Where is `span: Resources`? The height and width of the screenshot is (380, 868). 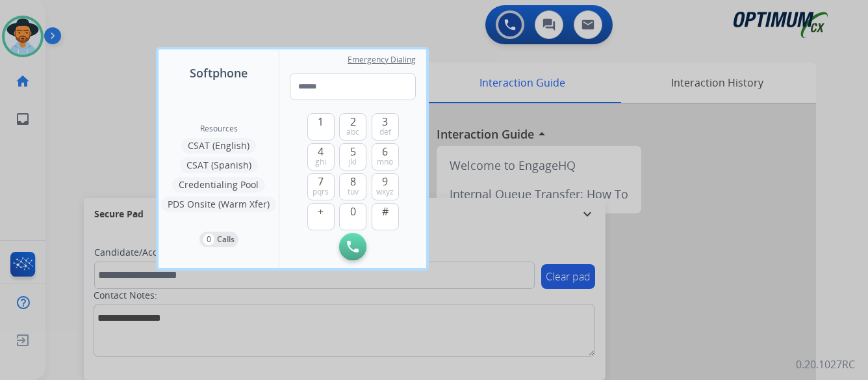
span: Resources is located at coordinates (219, 129).